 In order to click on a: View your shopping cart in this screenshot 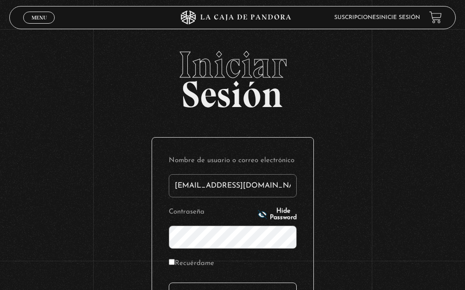, I will do `click(435, 17)`.